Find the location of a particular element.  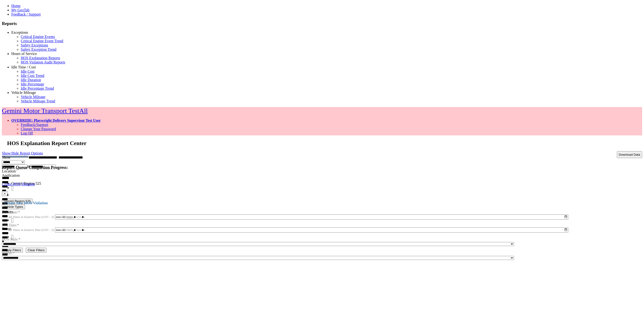

a: Log Off is located at coordinates (27, 133).